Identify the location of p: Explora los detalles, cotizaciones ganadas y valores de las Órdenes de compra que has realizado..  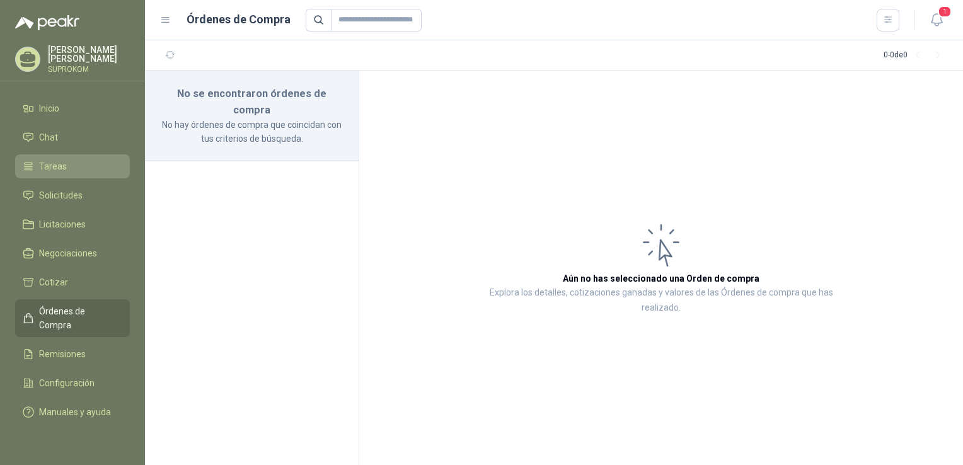
(661, 301).